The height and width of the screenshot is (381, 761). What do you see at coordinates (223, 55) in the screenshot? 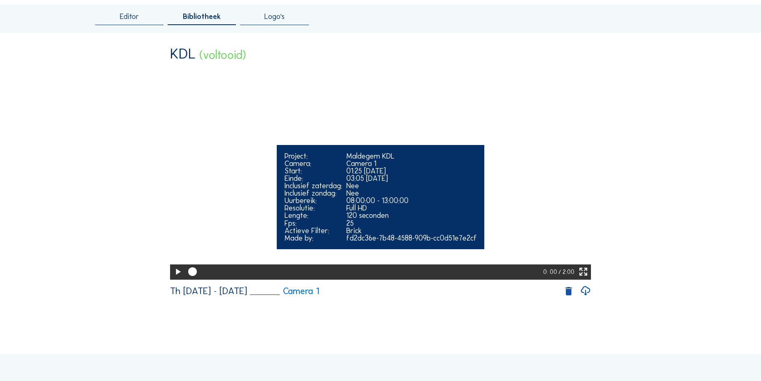
I see `div: (voltooid)` at bounding box center [223, 55].